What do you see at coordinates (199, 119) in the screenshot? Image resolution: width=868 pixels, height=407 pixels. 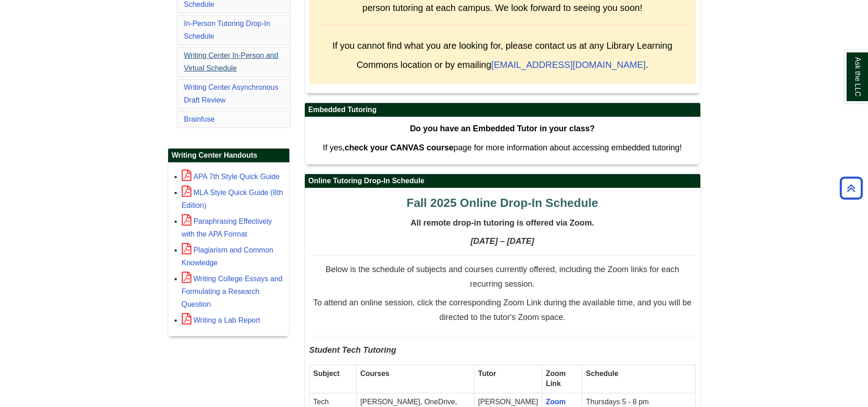 I see `a: Brainfuse` at bounding box center [199, 119].